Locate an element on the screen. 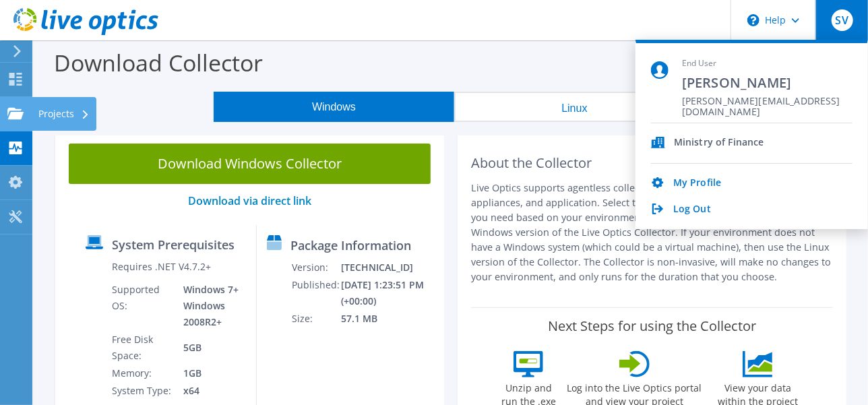 The height and width of the screenshot is (405, 868). td: Memory: is located at coordinates (142, 373).